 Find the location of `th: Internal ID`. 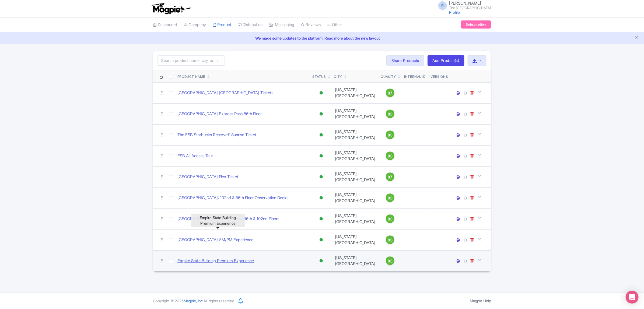

th: Internal ID is located at coordinates (415, 76).